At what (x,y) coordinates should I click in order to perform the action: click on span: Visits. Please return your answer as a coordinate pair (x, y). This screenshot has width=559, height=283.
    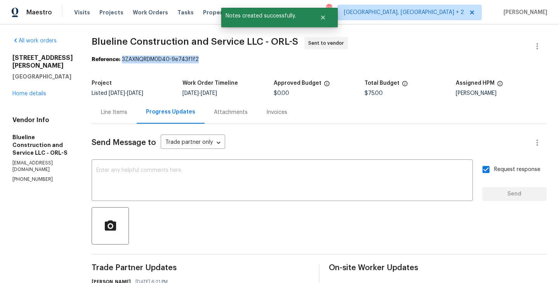
    Looking at the image, I should click on (82, 12).